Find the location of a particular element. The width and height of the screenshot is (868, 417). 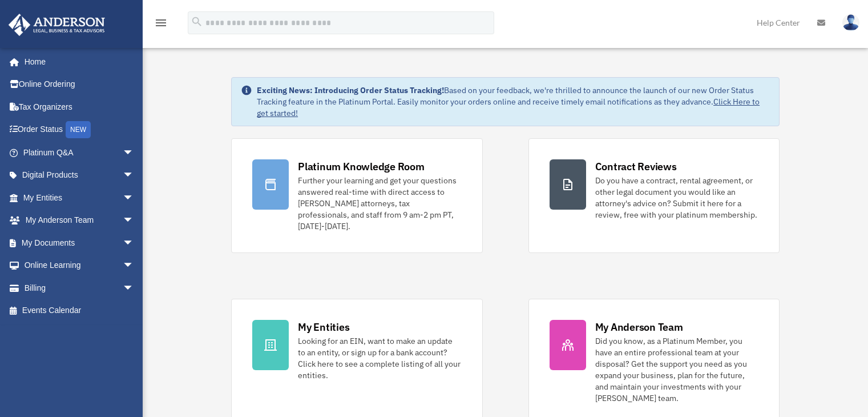

img: Anderson Advisors Platinum Portal is located at coordinates (56, 25).